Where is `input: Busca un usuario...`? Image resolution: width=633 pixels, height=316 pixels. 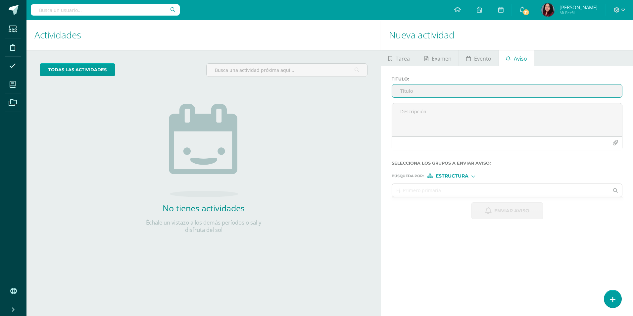
input: Busca un usuario... is located at coordinates (105, 10).